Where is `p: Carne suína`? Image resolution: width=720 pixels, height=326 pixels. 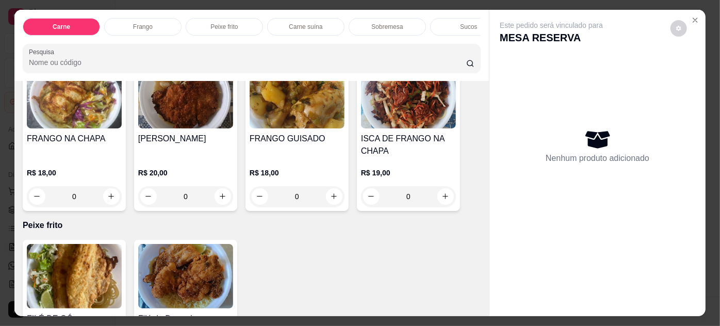
p: Carne suína is located at coordinates (305, 27).